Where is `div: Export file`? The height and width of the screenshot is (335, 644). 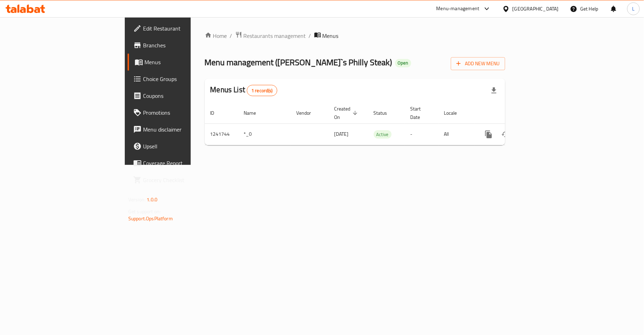 div: Export file is located at coordinates (494, 90).